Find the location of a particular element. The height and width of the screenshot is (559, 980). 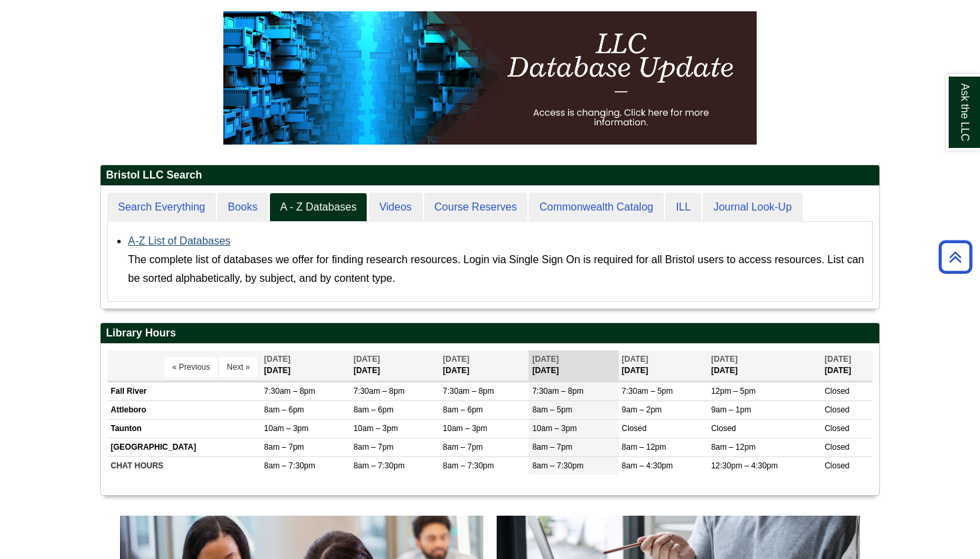

span: 12:30pm – 4:30pm is located at coordinates (744, 466).